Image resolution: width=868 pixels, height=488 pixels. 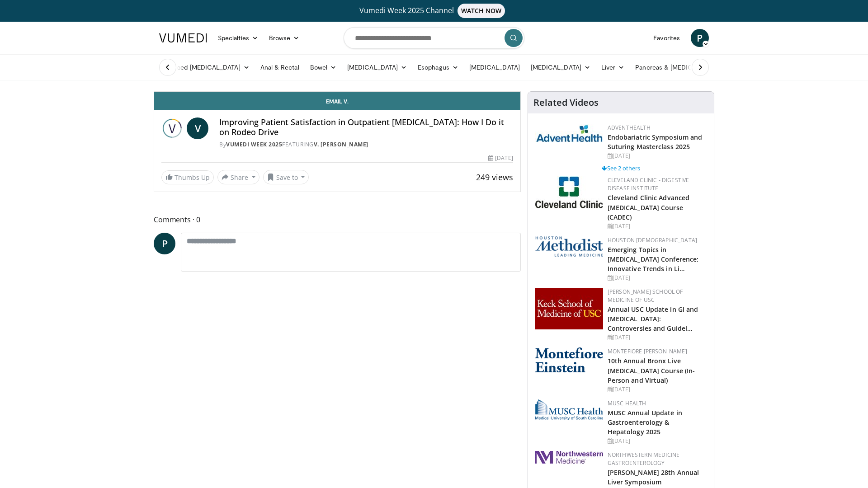 What do you see at coordinates (238, 177) in the screenshot?
I see `button: Share` at bounding box center [238, 177].